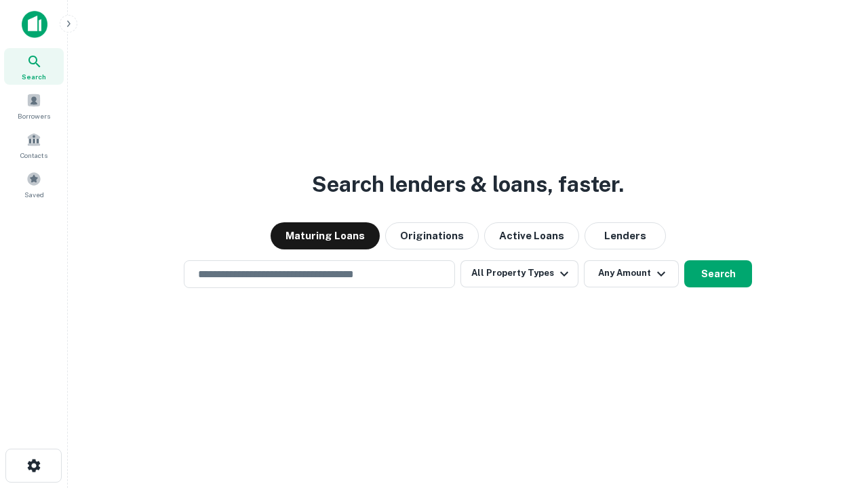 The height and width of the screenshot is (488, 868). What do you see at coordinates (34, 106) in the screenshot?
I see `div: Borrowers` at bounding box center [34, 106].